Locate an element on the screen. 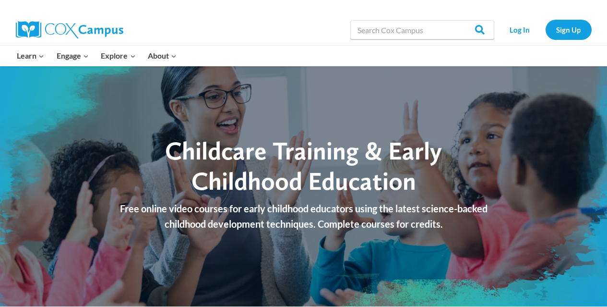 Image resolution: width=607 pixels, height=307 pixels. nav: Primary Navigation is located at coordinates (97, 56).